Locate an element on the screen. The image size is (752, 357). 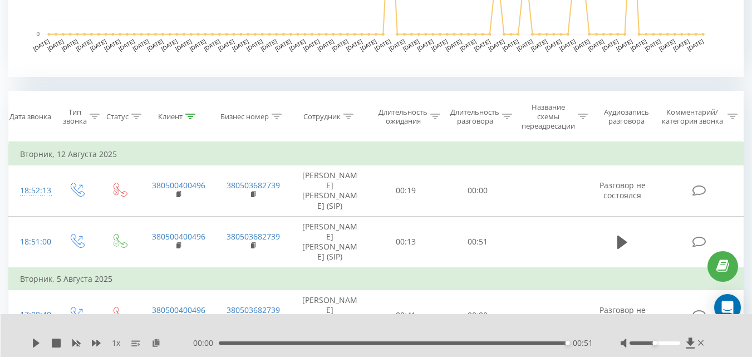
td: 00:19 is located at coordinates (406, 191).